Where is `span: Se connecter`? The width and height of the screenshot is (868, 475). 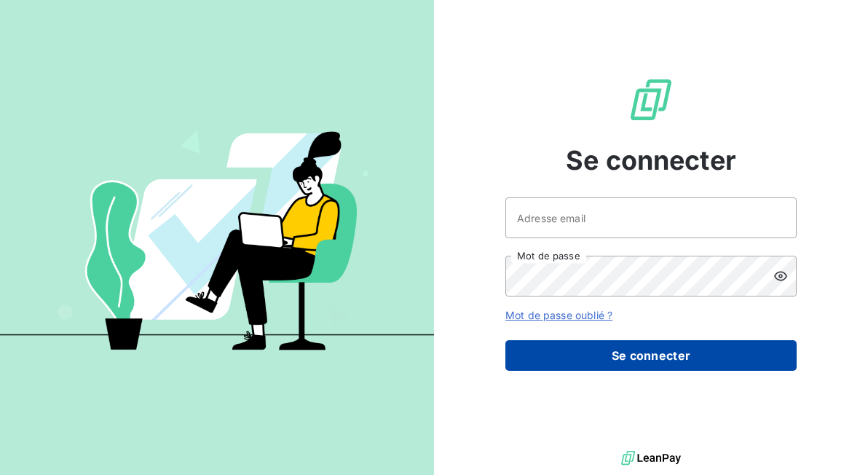 span: Se connecter is located at coordinates (651, 160).